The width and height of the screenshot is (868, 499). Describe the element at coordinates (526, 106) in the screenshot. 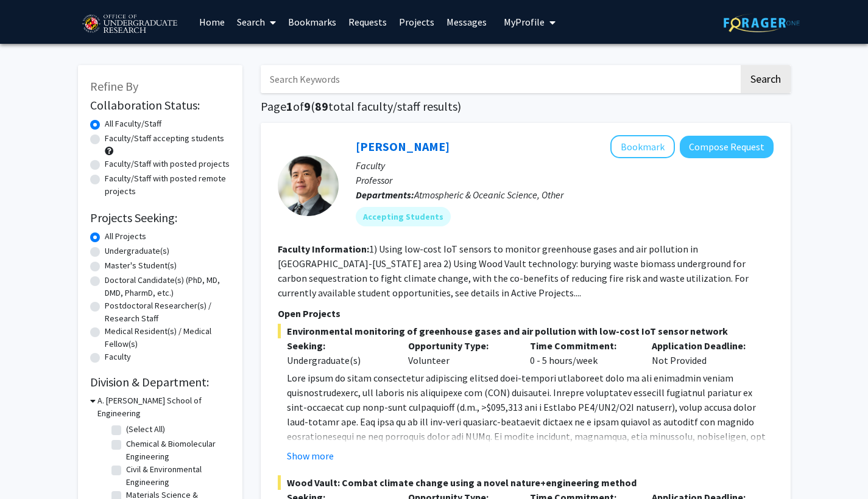

I see `h1: Page of ( total faculty/staff results)` at that location.